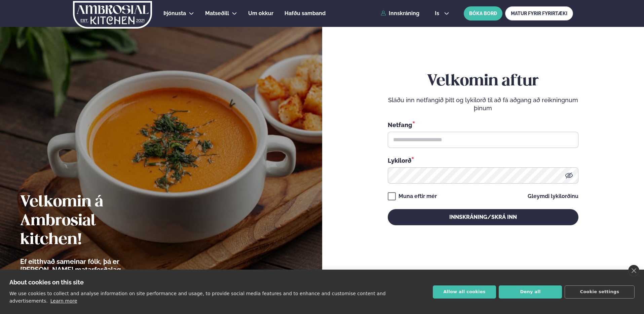 This screenshot has width=644, height=314. I want to click on h2: Velkomin aftur, so click(483, 82).